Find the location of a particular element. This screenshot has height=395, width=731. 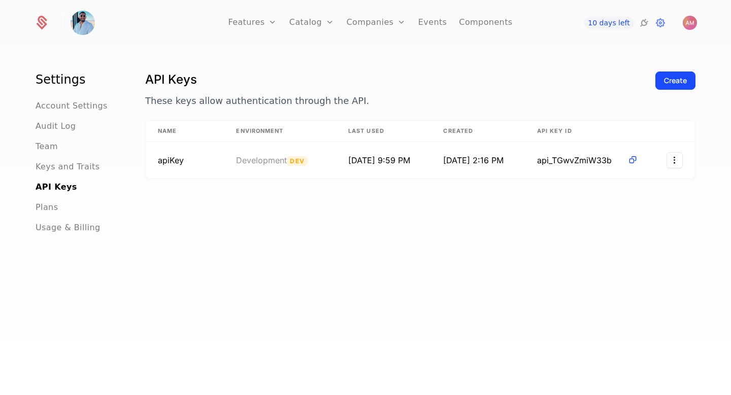

span: API Keys is located at coordinates (56, 187).